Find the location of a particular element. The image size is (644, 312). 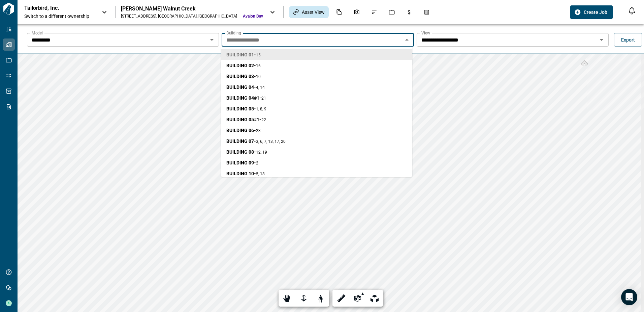

span: BUILDING 09 - is located at coordinates (242, 163).